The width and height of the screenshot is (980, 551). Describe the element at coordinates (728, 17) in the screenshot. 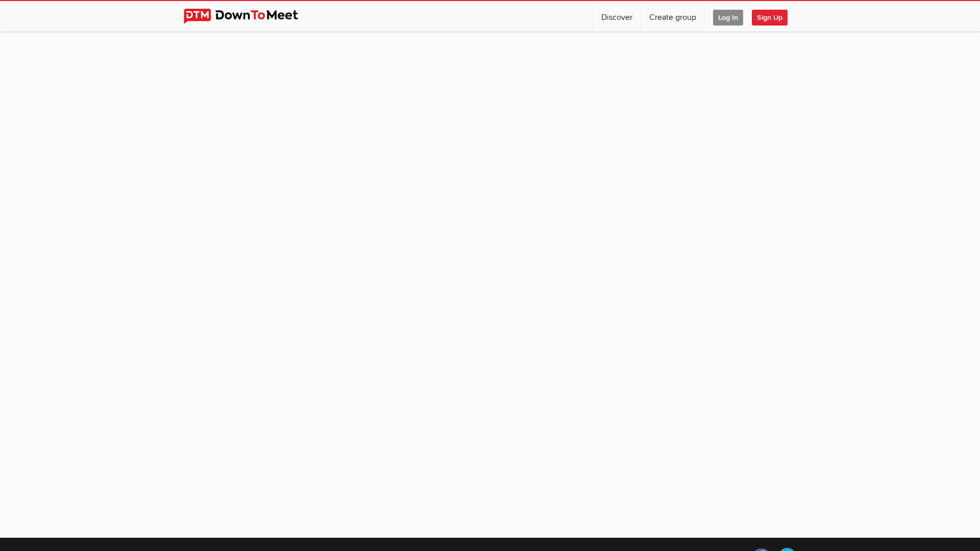

I see `span: Log In` at that location.